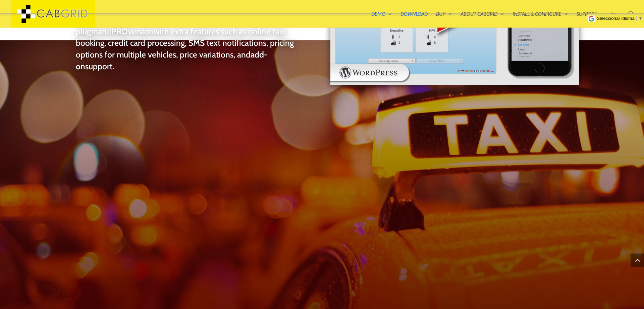  I want to click on a: PROversion, so click(133, 32).